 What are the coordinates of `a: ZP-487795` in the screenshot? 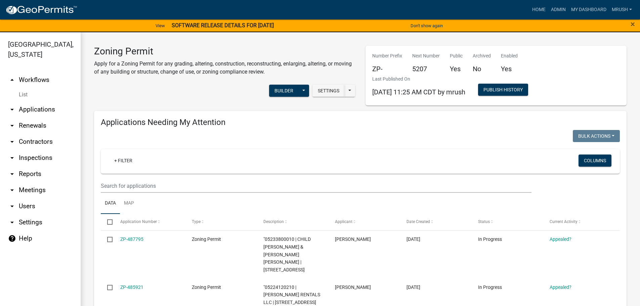 It's located at (132, 239).